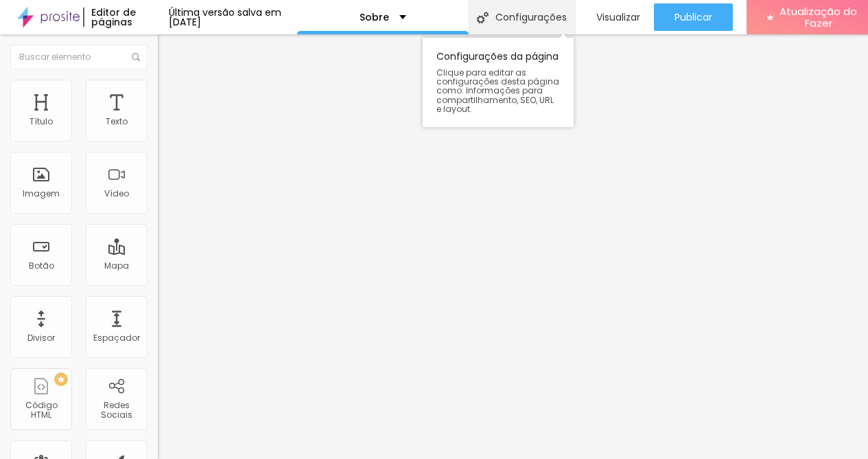  I want to click on font: Imagem, so click(41, 193).